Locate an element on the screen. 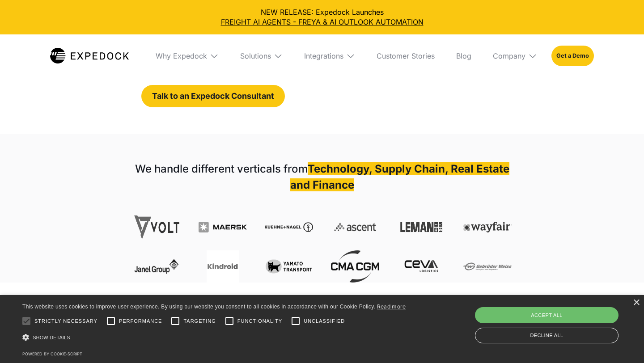 Image resolution: width=644 pixels, height=363 pixels. a: Blog is located at coordinates (464, 56).